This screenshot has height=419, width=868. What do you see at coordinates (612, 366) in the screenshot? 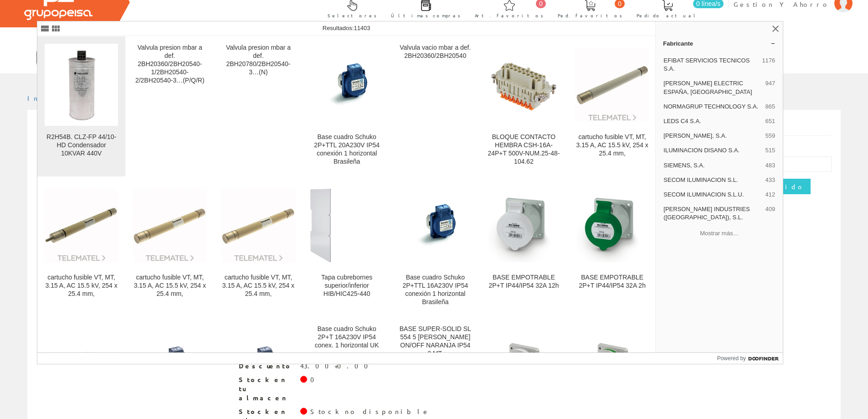
I see `img: BASE EMPOTRABLE 63A 2P+T 2h IP44/IP54` at bounding box center [612, 366].